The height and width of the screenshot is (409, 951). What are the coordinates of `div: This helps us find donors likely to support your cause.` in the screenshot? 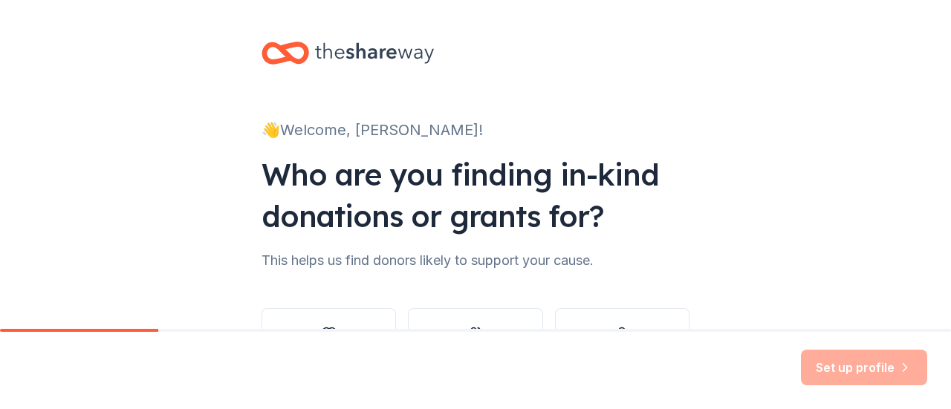 It's located at (475, 261).